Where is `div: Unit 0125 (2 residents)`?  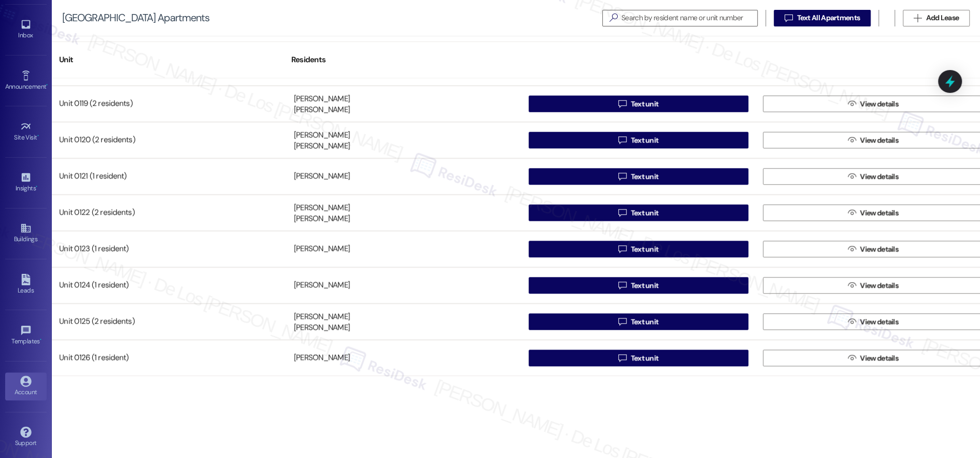 div: Unit 0125 (2 residents) is located at coordinates (169, 322).